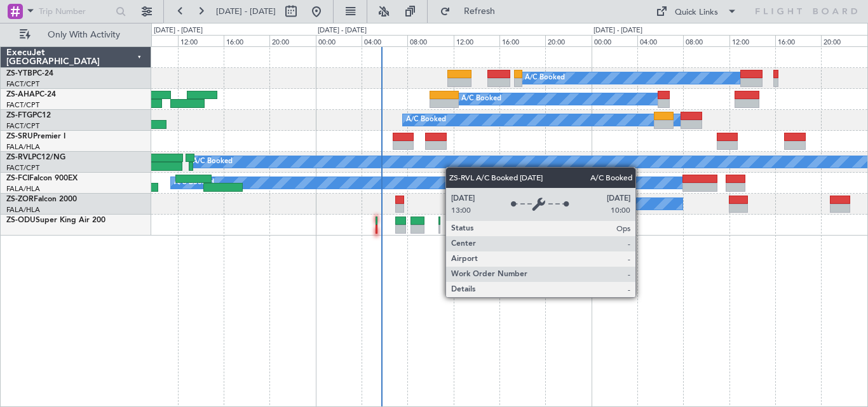 The width and height of the screenshot is (868, 407). I want to click on span: ZS-ZOR, so click(20, 199).